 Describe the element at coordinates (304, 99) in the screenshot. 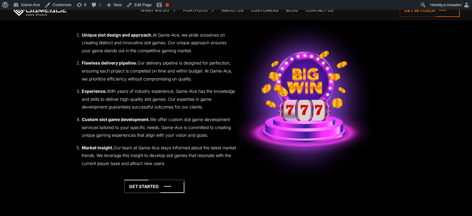

I see `img: Benefits bg block` at that location.